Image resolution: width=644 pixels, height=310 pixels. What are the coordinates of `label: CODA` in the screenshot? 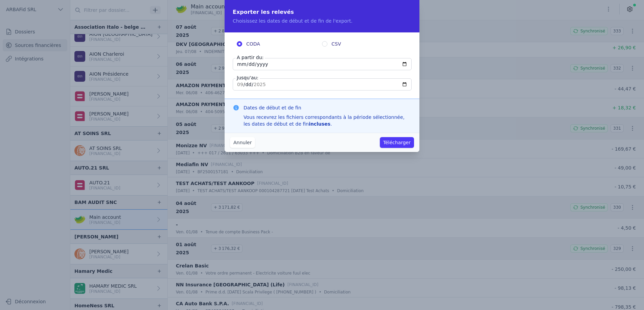 It's located at (280, 44).